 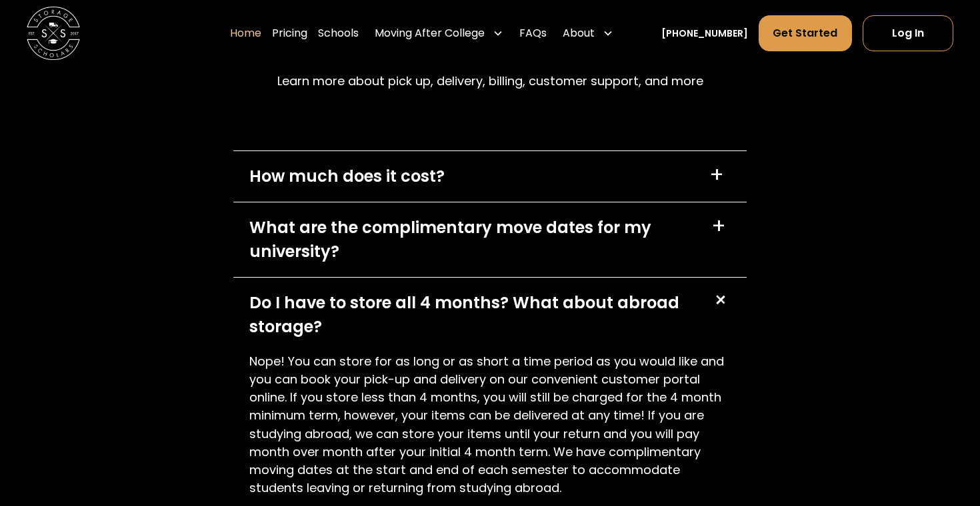 What do you see at coordinates (908, 33) in the screenshot?
I see `a: Log In` at bounding box center [908, 33].